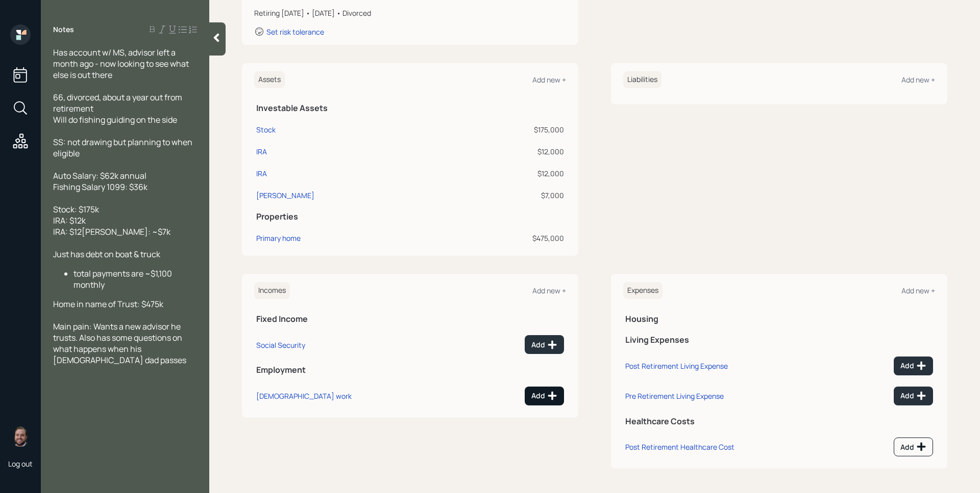 The height and width of the screenshot is (493, 980). What do you see at coordinates (294, 32) in the screenshot?
I see `div: Set risk tolerance` at bounding box center [294, 32].